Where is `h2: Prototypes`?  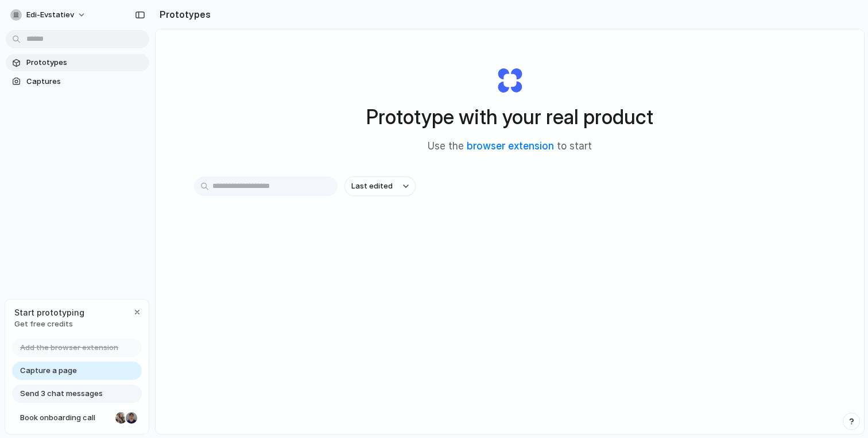 h2: Prototypes is located at coordinates (183, 14).